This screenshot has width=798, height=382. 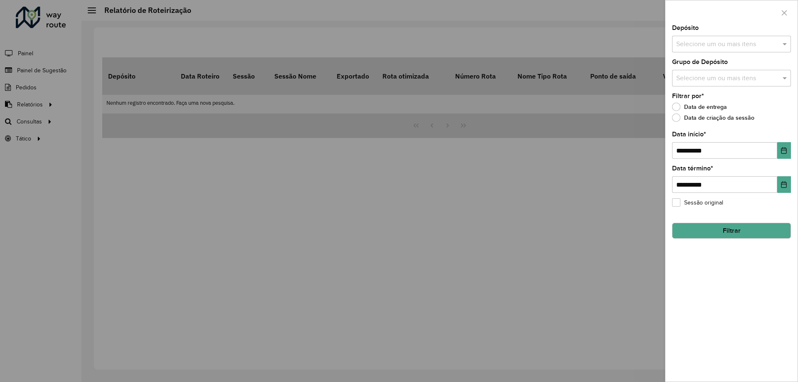 What do you see at coordinates (688, 96) in the screenshot?
I see `label: Filtrar por` at bounding box center [688, 96].